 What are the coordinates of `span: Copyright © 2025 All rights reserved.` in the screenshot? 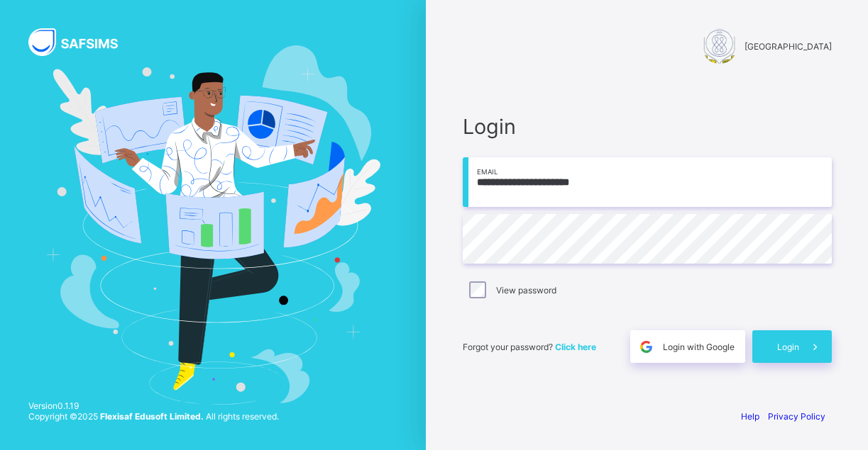 It's located at (153, 416).